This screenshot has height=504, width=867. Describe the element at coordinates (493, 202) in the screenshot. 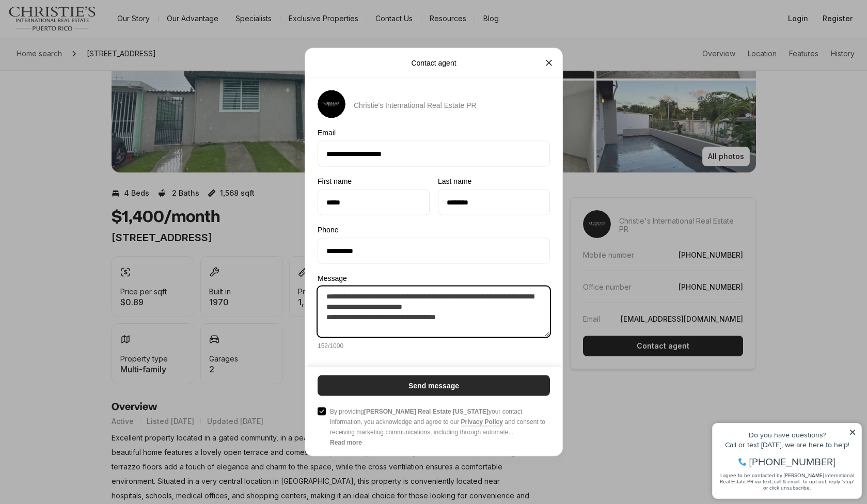

I see `input: Last name` at that location.